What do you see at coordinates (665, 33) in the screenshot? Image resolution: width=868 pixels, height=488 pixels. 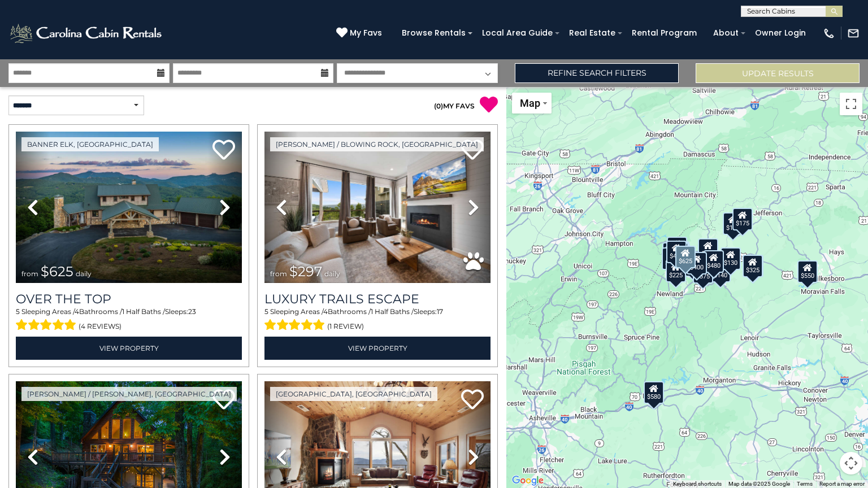 I see `a: Rental Program` at bounding box center [665, 33].